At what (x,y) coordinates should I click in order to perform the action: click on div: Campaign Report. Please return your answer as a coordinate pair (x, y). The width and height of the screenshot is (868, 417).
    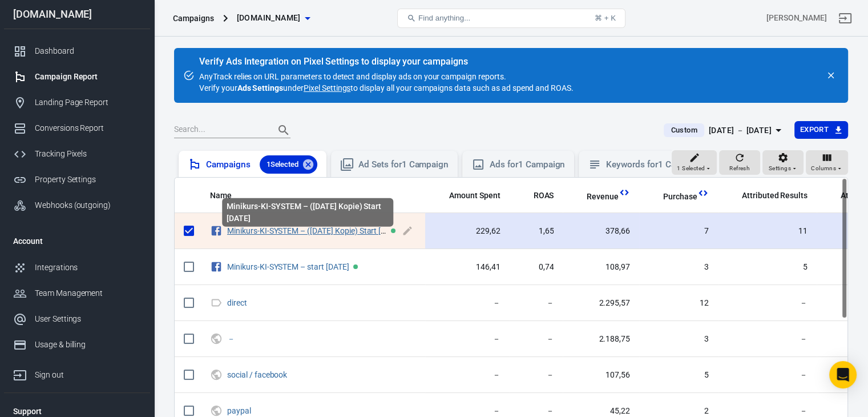
    Looking at the image, I should click on (88, 77).